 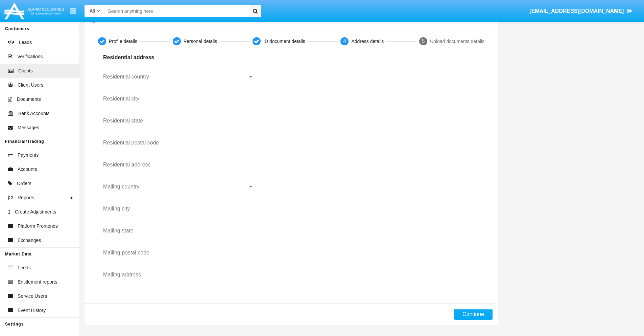 I want to click on span: Payments, so click(x=28, y=155).